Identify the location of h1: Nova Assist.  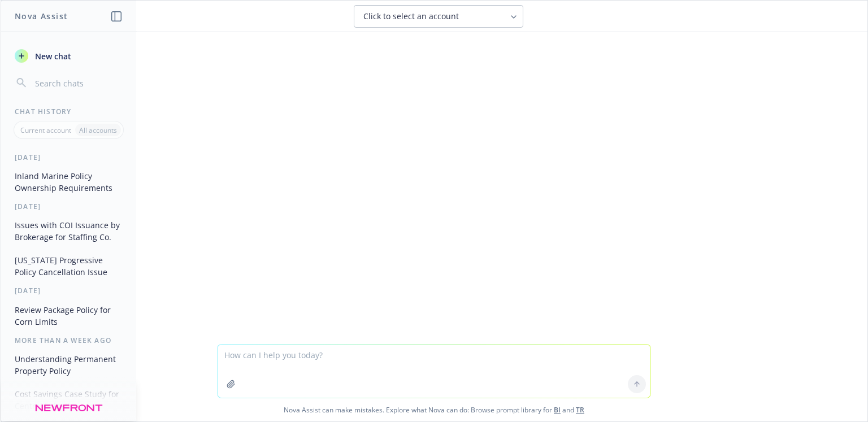
(41, 16).